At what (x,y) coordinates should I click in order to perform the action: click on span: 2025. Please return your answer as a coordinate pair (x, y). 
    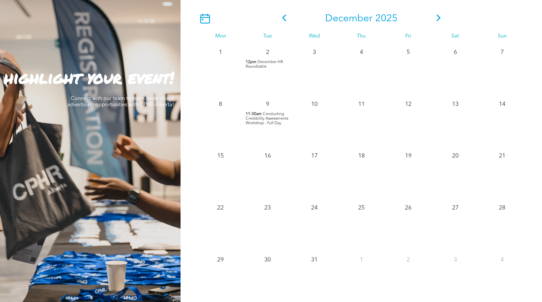
    Looking at the image, I should click on (386, 19).